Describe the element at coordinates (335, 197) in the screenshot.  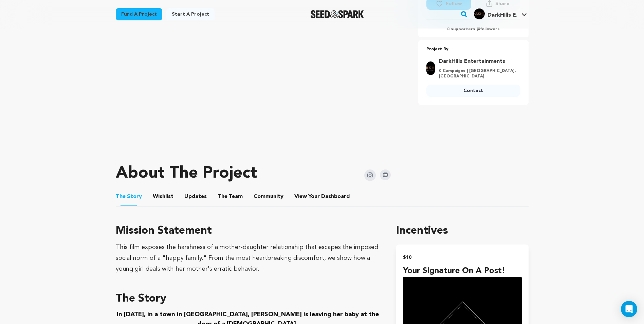
I see `span: Dashboard` at that location.